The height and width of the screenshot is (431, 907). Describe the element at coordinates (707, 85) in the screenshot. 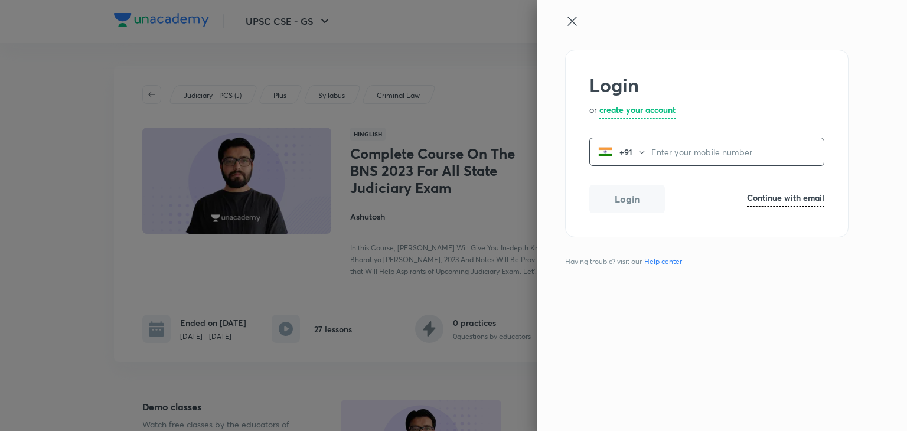

I see `h2: Login` at that location.